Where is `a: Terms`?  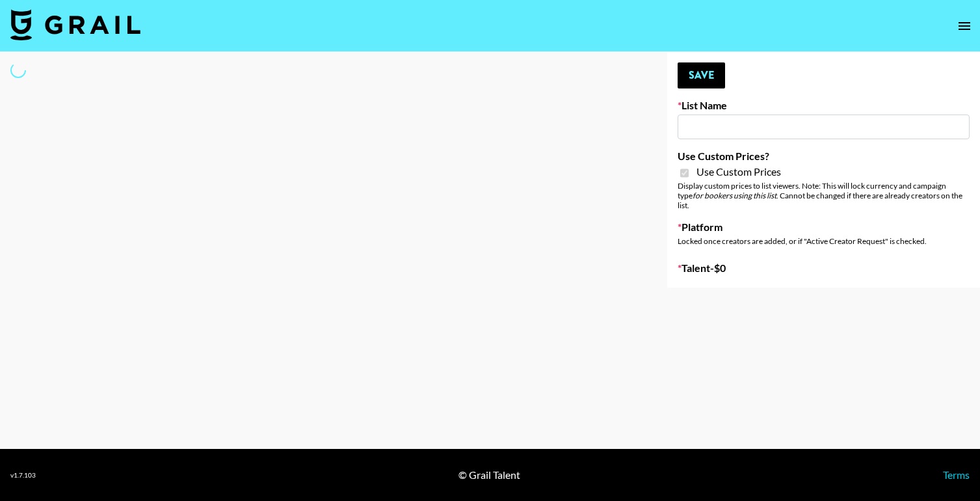 a: Terms is located at coordinates (956, 475).